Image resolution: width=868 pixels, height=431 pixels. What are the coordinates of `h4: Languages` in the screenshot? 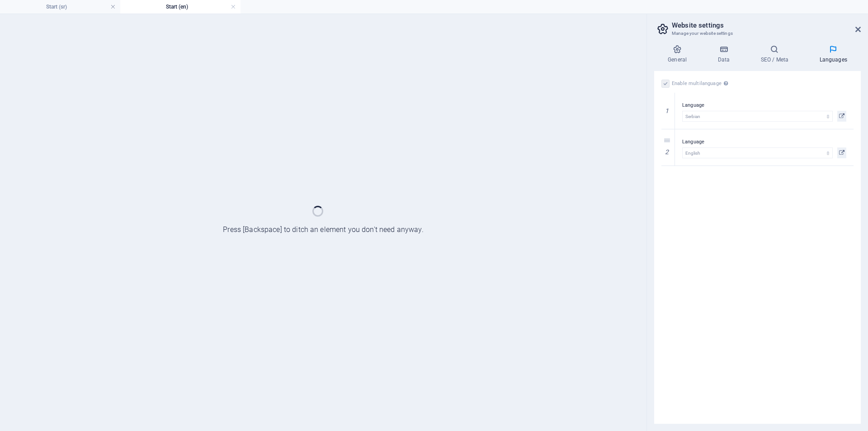 It's located at (833, 54).